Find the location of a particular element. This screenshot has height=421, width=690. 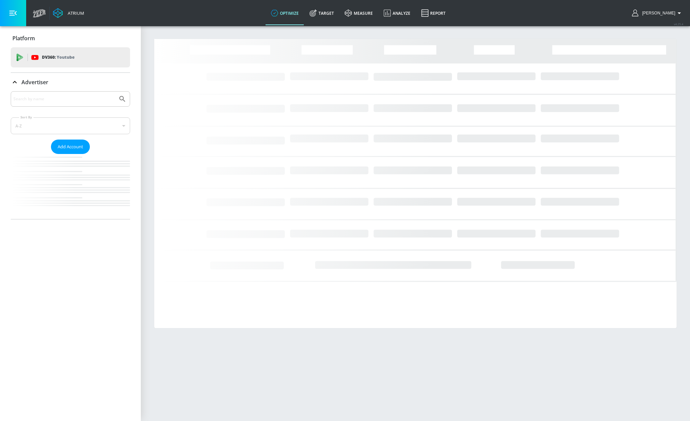

input: Search by name is located at coordinates (64, 99).